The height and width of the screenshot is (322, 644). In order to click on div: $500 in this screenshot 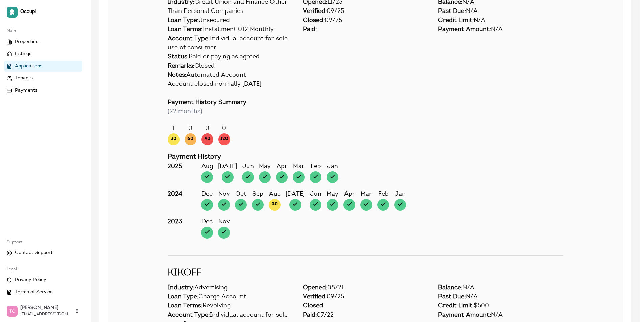, I will do `click(501, 306)`.